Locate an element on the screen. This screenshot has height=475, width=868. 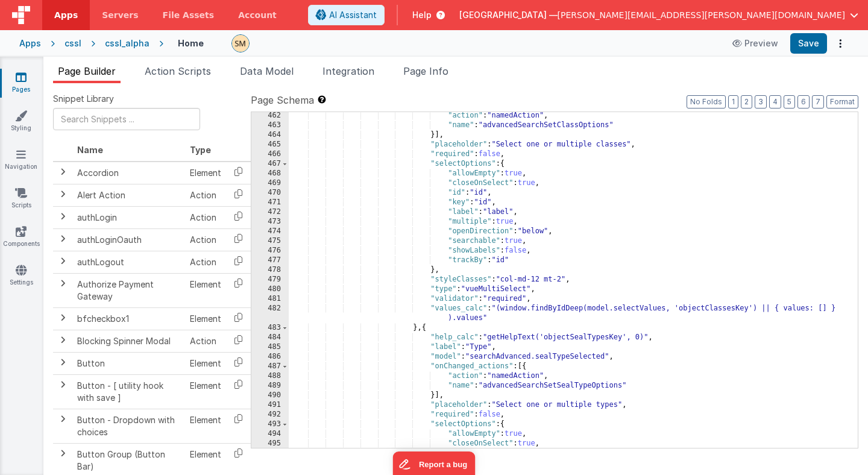
div: cssl is located at coordinates (73, 44).